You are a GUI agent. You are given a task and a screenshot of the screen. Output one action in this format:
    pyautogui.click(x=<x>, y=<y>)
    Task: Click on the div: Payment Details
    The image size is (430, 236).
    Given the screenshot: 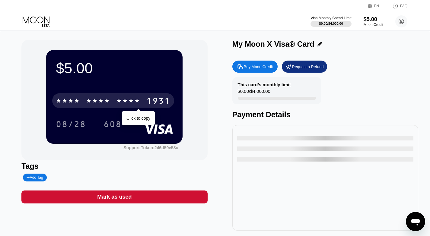 What is the action you would take?
    pyautogui.click(x=325, y=115)
    